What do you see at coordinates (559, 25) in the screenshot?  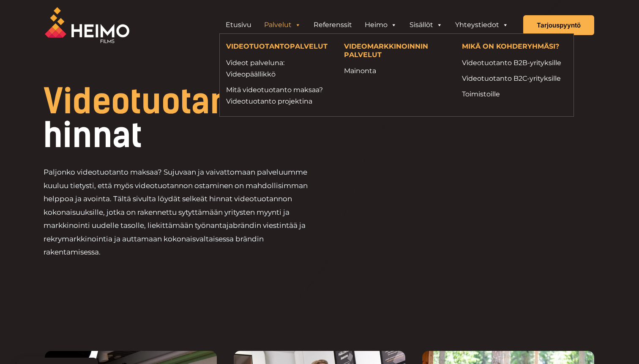 I see `div: Tarjouspyyntö` at bounding box center [559, 25].